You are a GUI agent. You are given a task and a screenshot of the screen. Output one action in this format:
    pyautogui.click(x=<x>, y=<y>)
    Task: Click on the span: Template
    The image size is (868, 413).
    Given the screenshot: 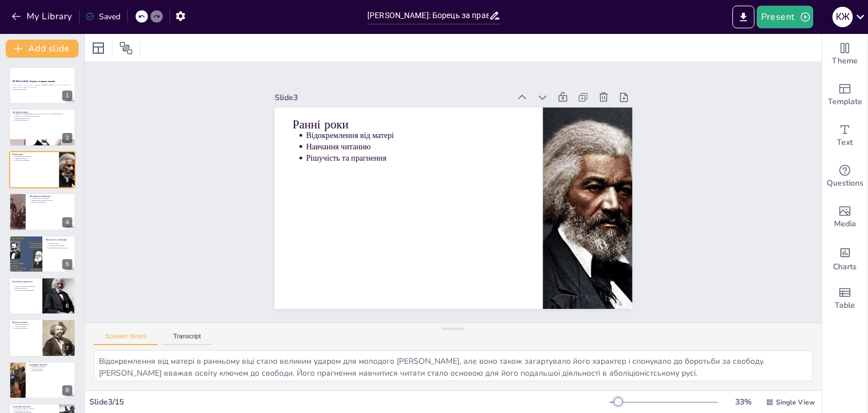 What is the action you would take?
    pyautogui.click(x=845, y=102)
    